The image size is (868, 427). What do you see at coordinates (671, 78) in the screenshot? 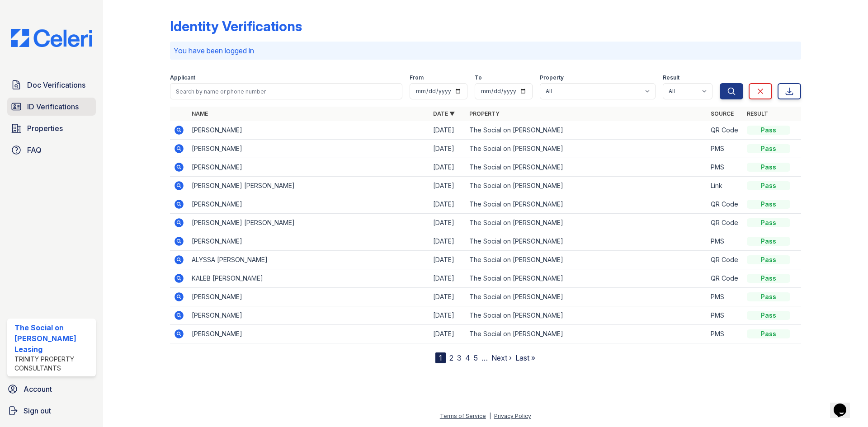
I see `label: Result` at bounding box center [671, 78].